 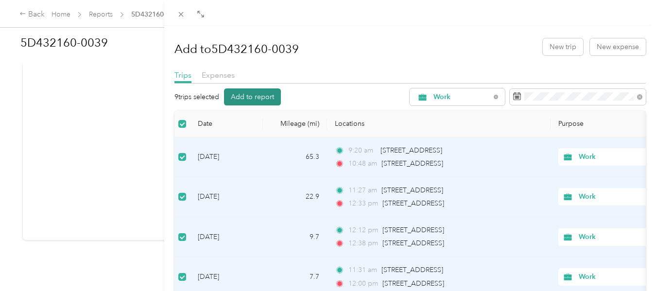 I want to click on h1: Add to 5D432160-0039, so click(x=237, y=49).